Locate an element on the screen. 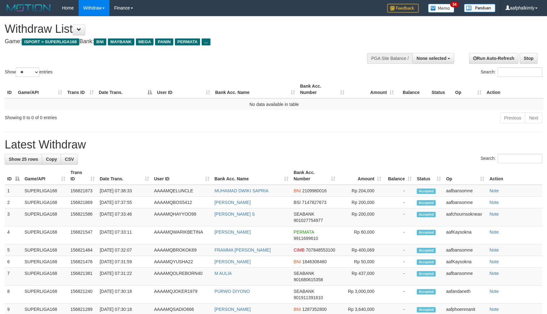 This screenshot has height=314, width=547. td: AAAAMQJOKER1979 is located at coordinates (182, 294).